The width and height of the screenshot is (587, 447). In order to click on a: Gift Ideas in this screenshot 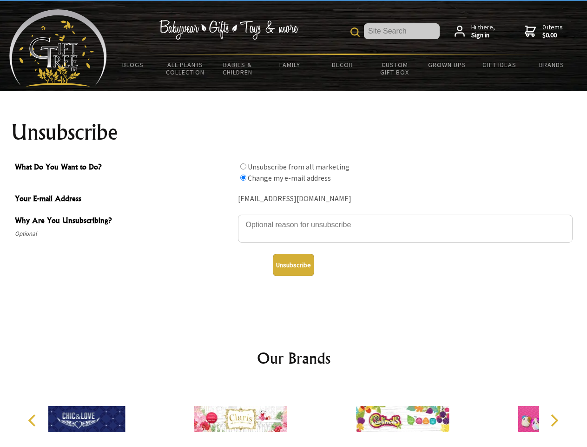, I will do `click(500, 65)`.